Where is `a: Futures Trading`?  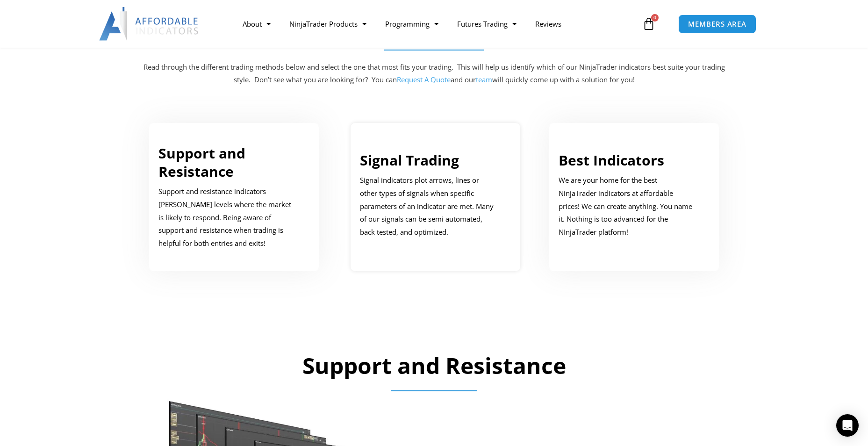
a: Futures Trading is located at coordinates (486, 24).